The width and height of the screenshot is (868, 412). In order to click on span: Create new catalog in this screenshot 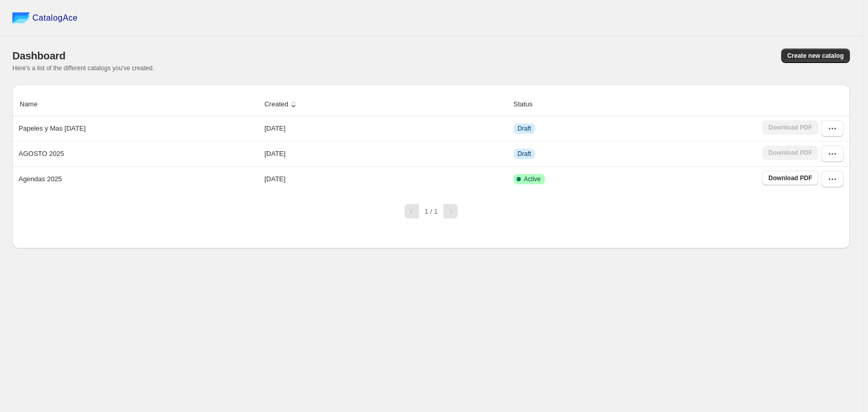, I will do `click(815, 56)`.